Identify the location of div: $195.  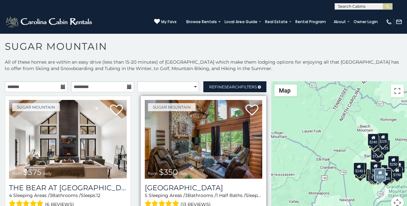
(389, 175).